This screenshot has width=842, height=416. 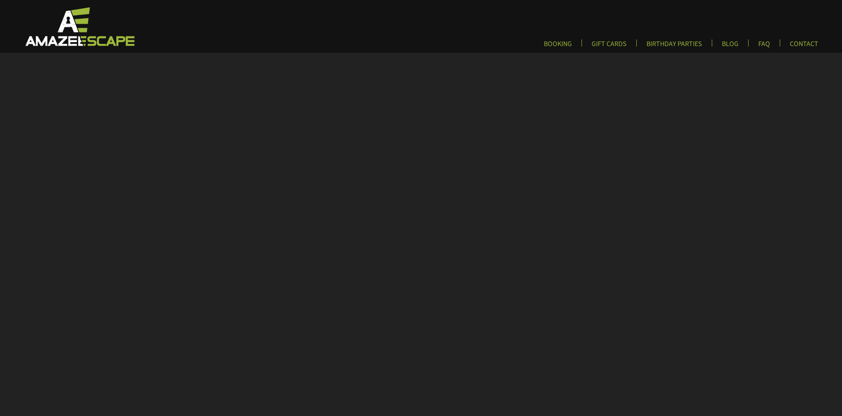 I want to click on a: BOOKING, so click(x=558, y=46).